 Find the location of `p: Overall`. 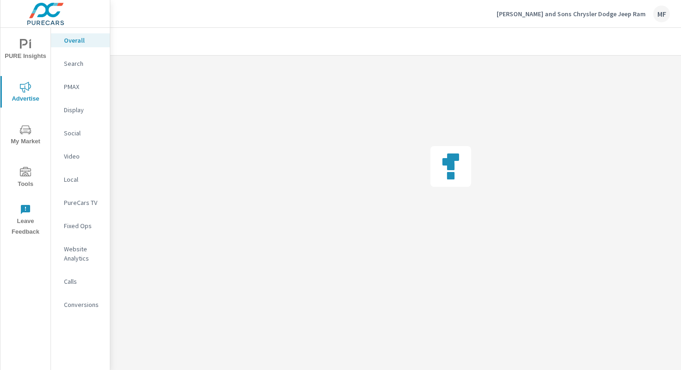

p: Overall is located at coordinates (83, 40).